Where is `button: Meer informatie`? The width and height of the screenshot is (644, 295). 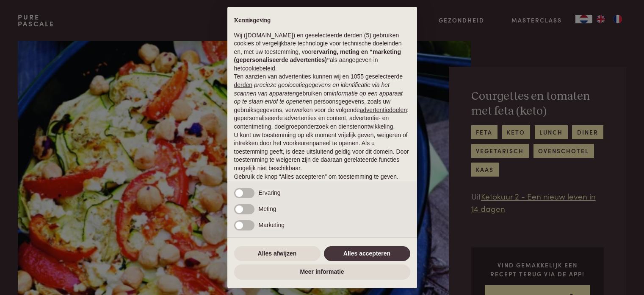
button: Meer informatie is located at coordinates (322, 272).